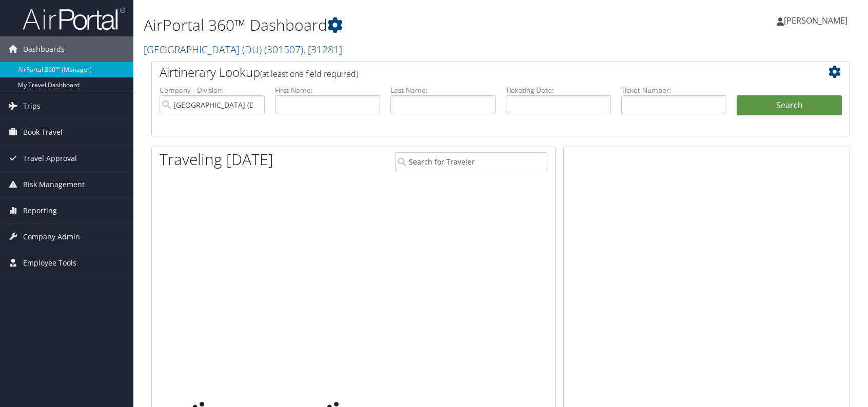 This screenshot has width=868, height=407. I want to click on input: Search for Traveler, so click(471, 162).